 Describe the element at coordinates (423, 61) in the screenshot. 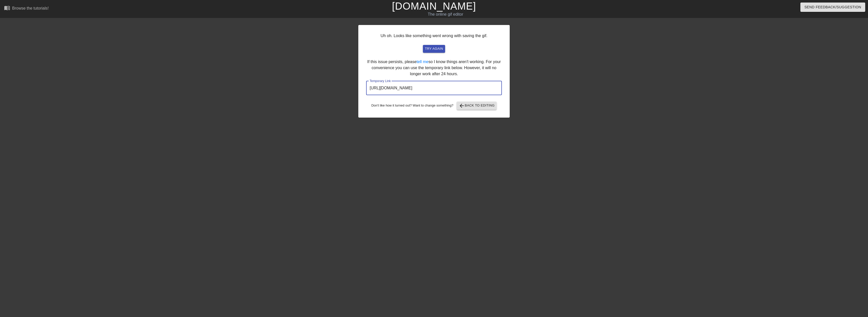

I see `a: tell me` at that location.